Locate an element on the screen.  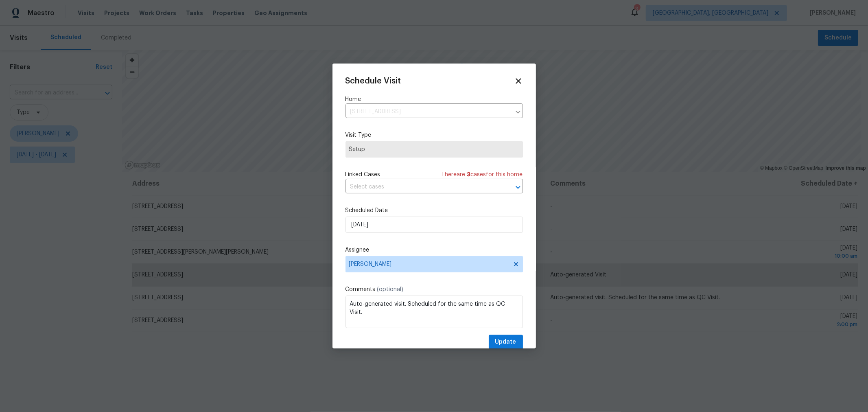
span: Update is located at coordinates (506, 342).